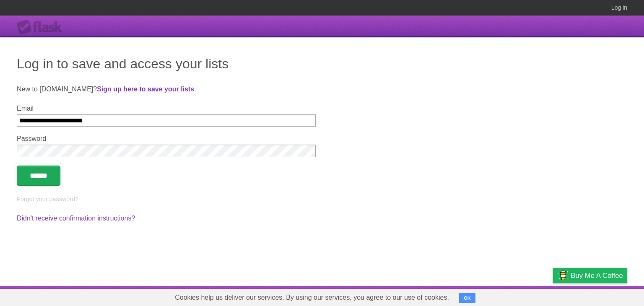 This screenshot has height=306, width=644. What do you see at coordinates (450, 296) in the screenshot?
I see `a: About` at bounding box center [450, 296].